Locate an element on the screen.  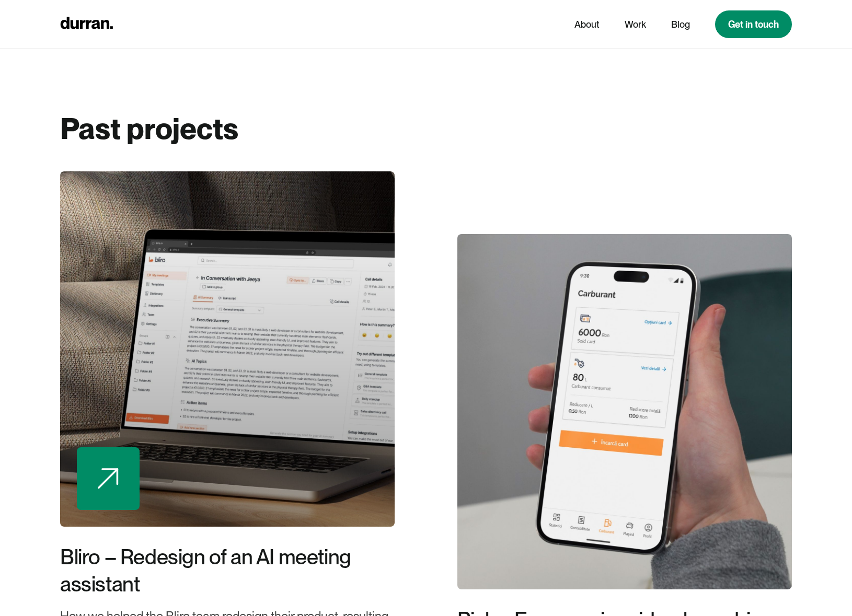
a: About is located at coordinates (587, 25).